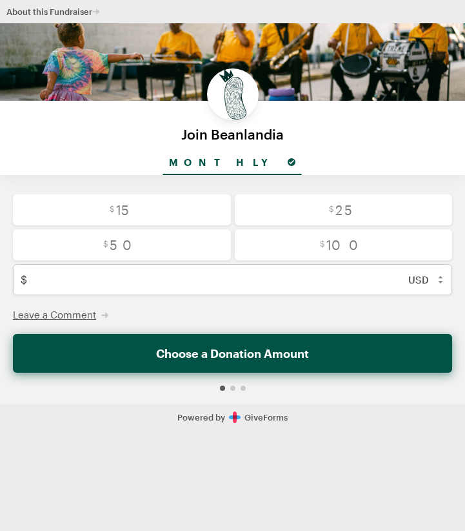 The height and width of the screenshot is (531, 465). What do you see at coordinates (53, 12) in the screenshot?
I see `button: About this Fundraiser` at bounding box center [53, 12].